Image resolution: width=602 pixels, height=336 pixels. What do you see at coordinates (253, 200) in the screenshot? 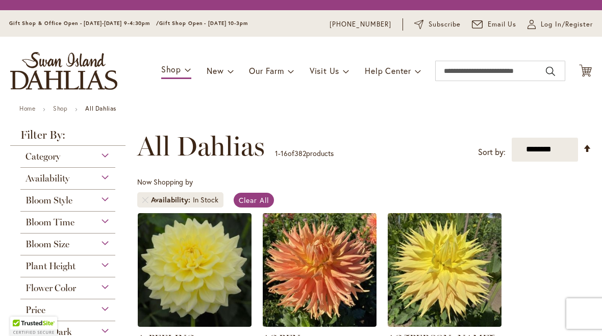
I see `span: Clear All` at bounding box center [253, 200].